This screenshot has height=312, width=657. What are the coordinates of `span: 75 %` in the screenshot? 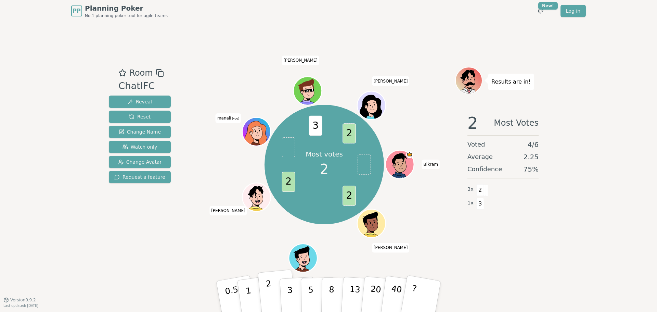 It's located at (531, 169).